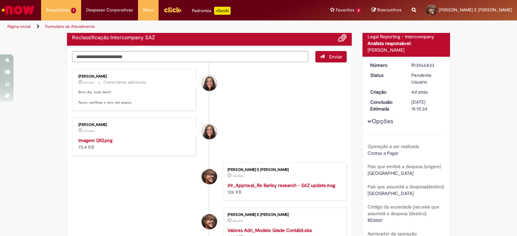 The height and width of the screenshot is (236, 517). What do you see at coordinates (89, 83) in the screenshot?
I see `span: 2m atrás` at bounding box center [89, 83].